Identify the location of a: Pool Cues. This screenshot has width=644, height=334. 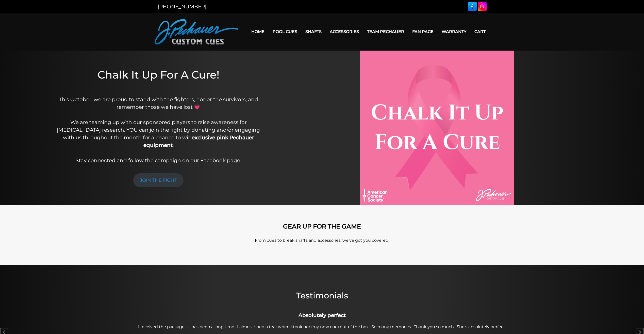
(284, 32).